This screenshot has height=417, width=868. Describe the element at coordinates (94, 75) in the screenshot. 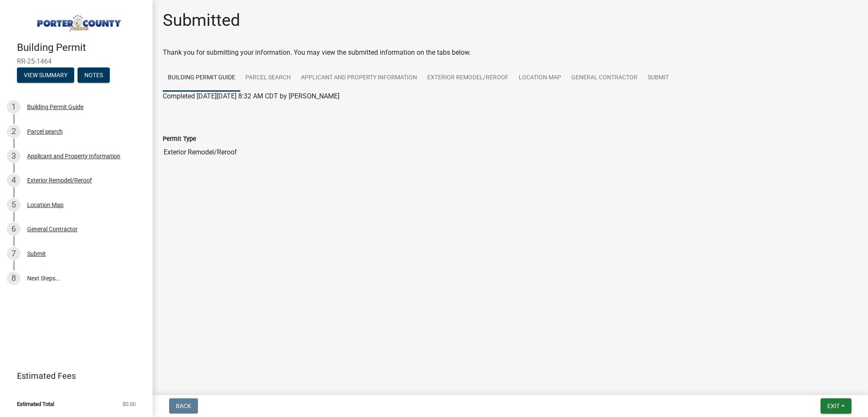

I see `button: Notes` at that location.